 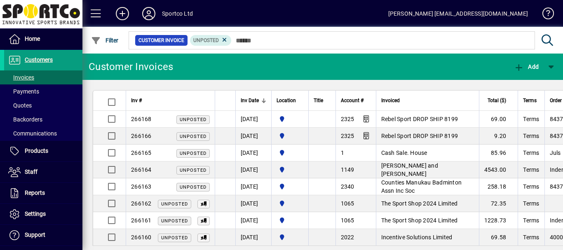 I want to click on a: Knowledge Base, so click(x=544, y=15).